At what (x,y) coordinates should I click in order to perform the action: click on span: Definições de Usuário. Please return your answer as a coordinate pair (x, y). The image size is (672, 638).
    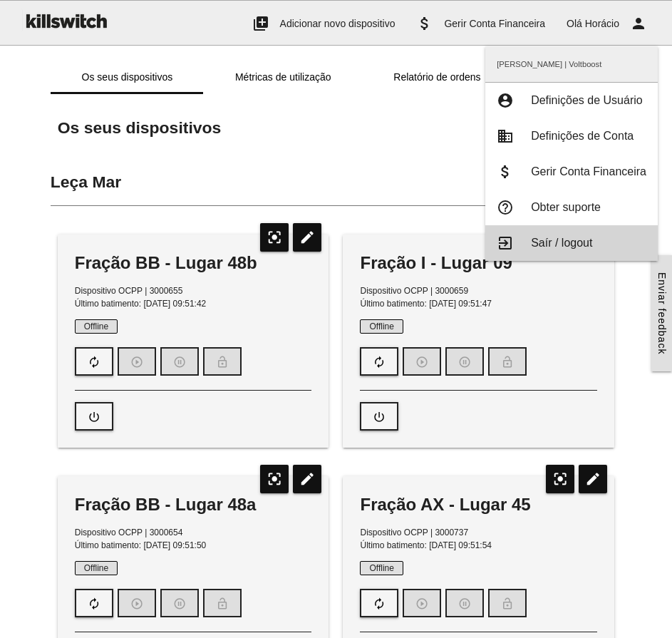
    Looking at the image, I should click on (587, 100).